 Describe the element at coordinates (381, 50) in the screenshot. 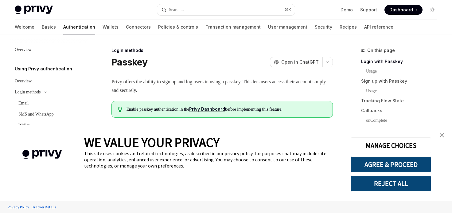

I see `span: On this page` at that location.